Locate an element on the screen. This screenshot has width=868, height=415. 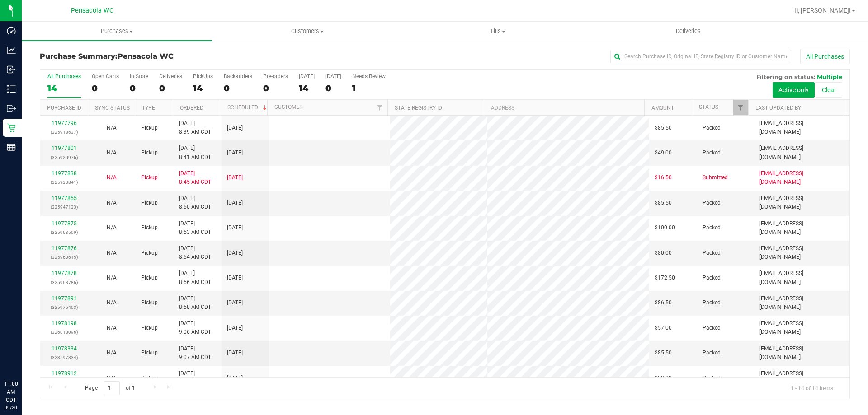
span: Purchases is located at coordinates (117, 31).